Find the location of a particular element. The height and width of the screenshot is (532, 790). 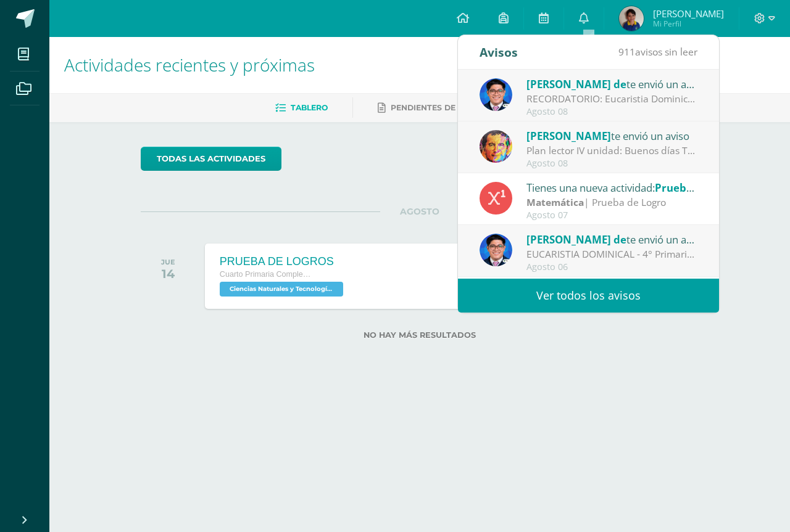

span: Cuarto Primaria Complementaria is located at coordinates (266, 274).